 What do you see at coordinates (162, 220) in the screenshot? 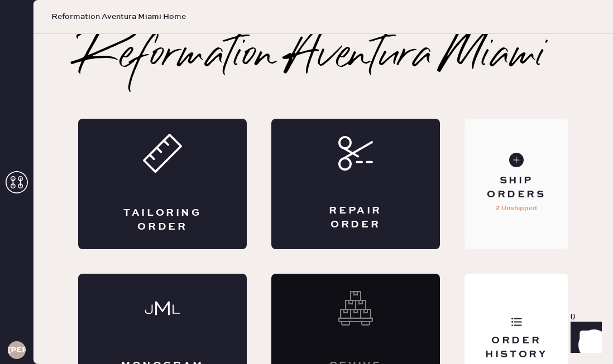
I see `div: Tailoring Order` at bounding box center [162, 220].